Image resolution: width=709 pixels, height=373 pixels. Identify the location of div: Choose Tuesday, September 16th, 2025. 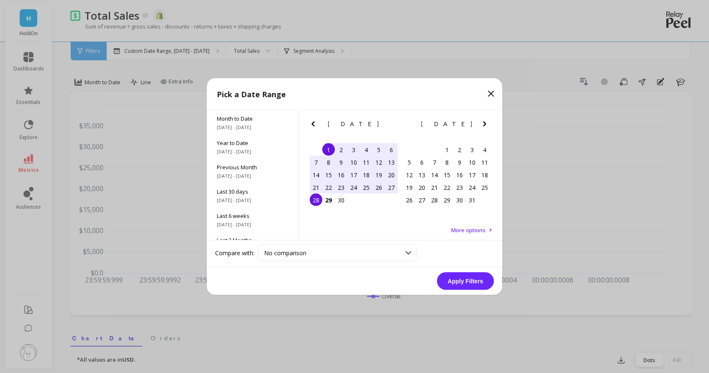
(341, 175).